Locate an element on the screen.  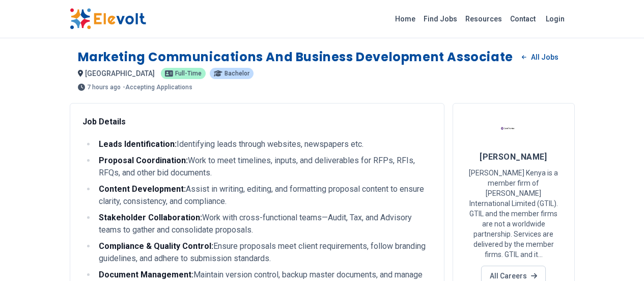
a: Login is located at coordinates (555, 19).